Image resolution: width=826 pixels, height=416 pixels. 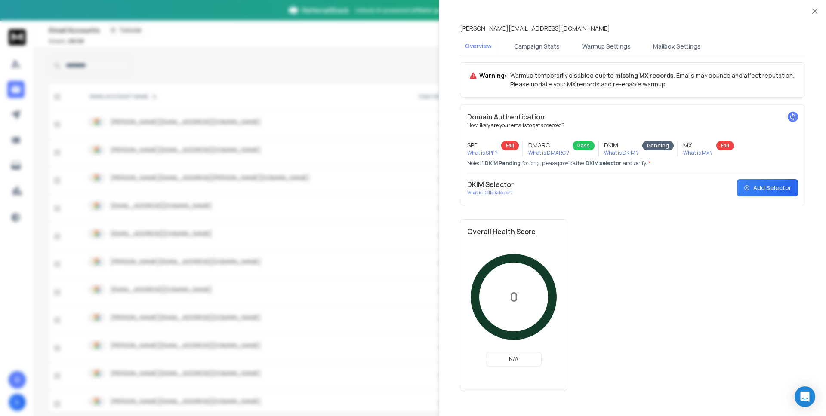 I want to click on span: missing MX records., so click(x=644, y=75).